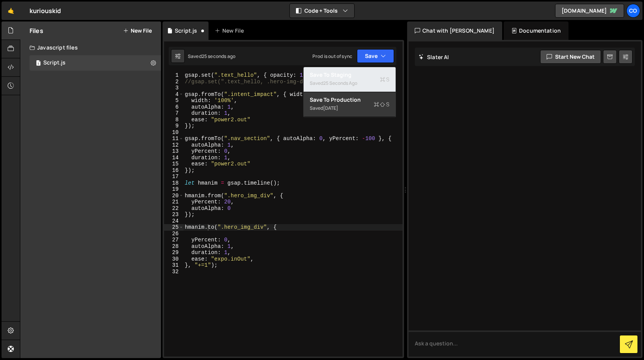 This screenshot has height=360, width=644. I want to click on div: Save to Production, so click(349, 100).